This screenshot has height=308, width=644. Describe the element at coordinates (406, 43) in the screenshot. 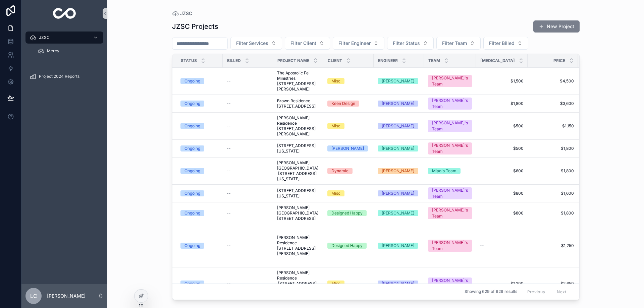

I see `span: Filter Status` at that location.